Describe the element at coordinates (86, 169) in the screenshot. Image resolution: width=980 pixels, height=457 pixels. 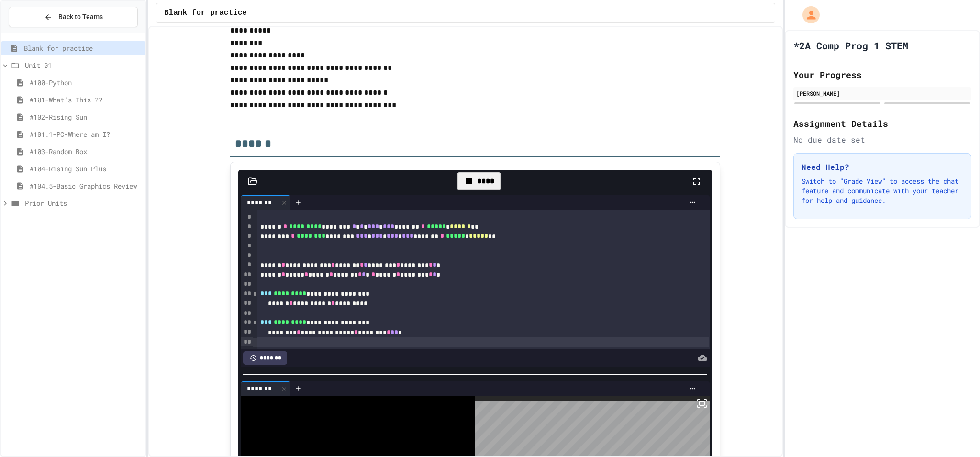
I see `span: #104-Rising Sun Plus` at that location.